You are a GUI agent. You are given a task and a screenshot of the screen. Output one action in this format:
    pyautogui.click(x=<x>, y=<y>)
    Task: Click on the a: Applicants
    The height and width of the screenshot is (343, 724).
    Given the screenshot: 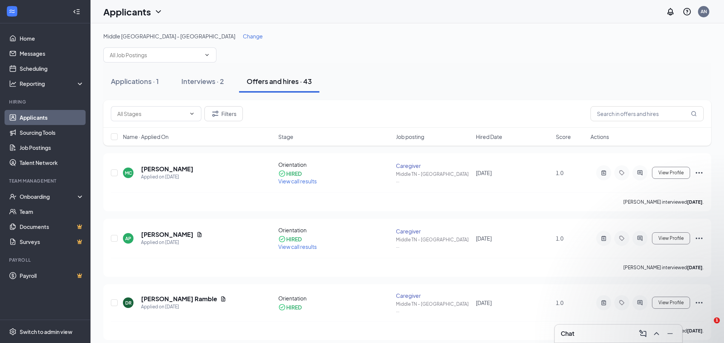 What is the action you would take?
    pyautogui.click(x=52, y=118)
    